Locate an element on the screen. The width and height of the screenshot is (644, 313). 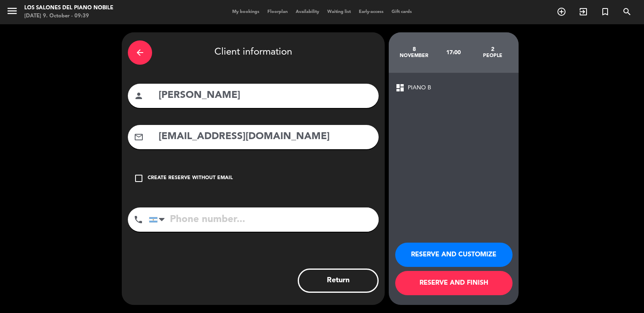
span: Waiting list is located at coordinates (339, 12).